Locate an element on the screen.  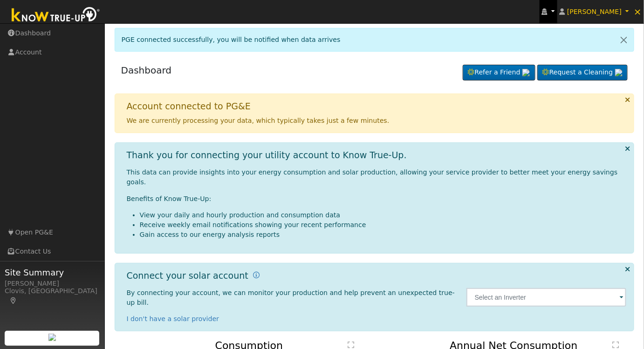
a: Close is located at coordinates (624, 40).